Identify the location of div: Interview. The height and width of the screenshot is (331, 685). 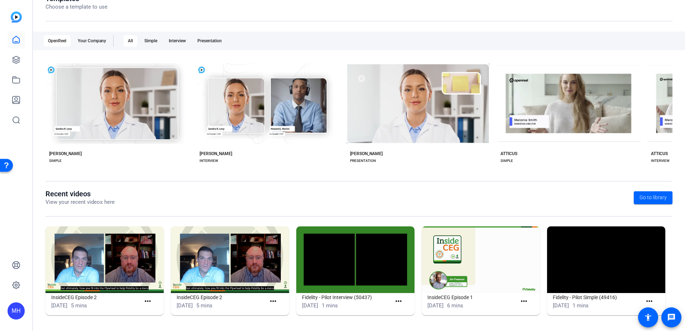
(177, 41).